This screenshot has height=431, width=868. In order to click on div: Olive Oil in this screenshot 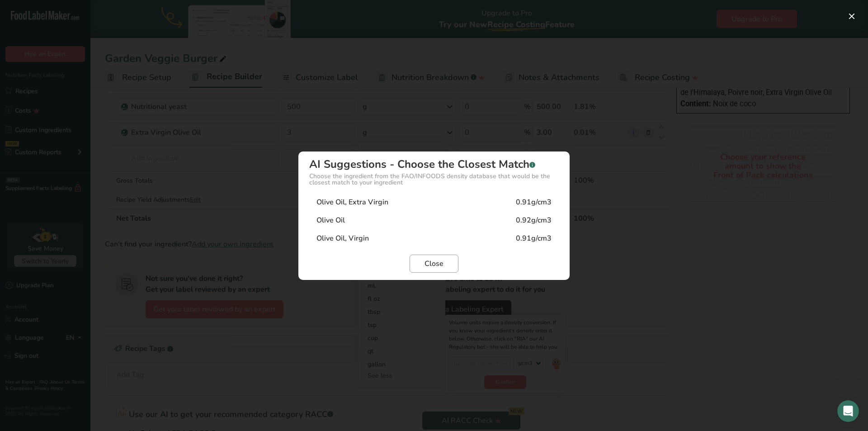, I will do `click(330, 221)`.